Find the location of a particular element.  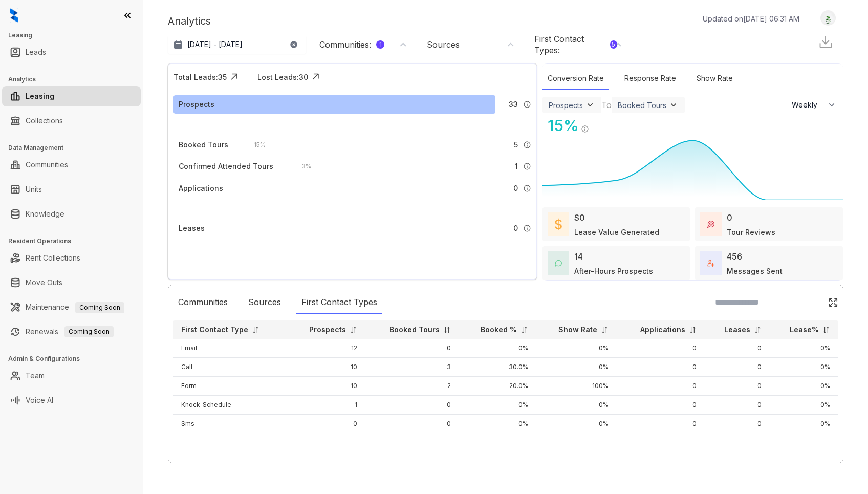

div: 0 is located at coordinates (729, 218).